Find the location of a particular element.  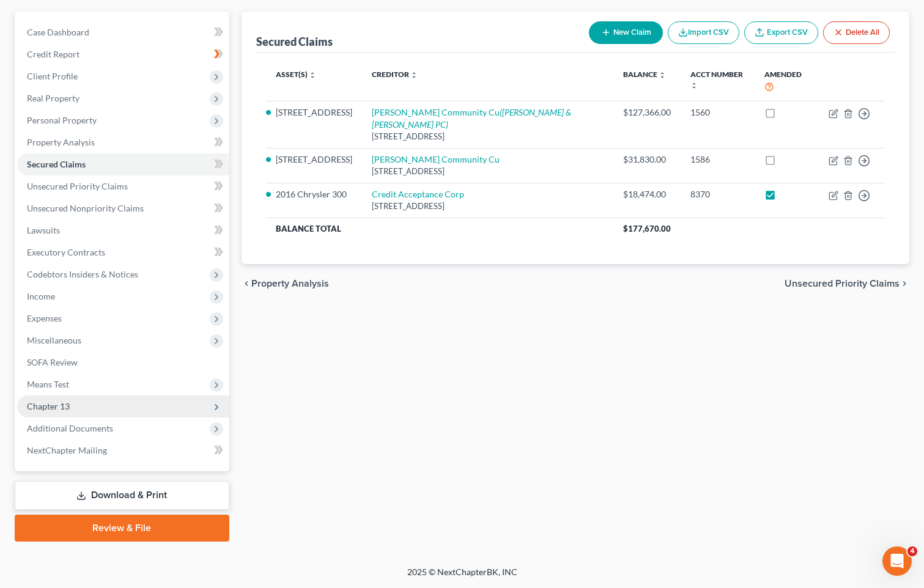

th: Amended is located at coordinates (786, 81).